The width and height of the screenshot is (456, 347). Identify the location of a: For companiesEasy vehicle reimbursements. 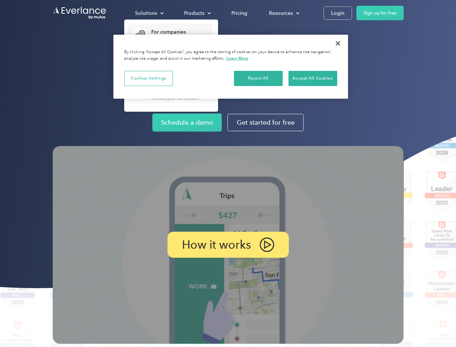
(170, 35).